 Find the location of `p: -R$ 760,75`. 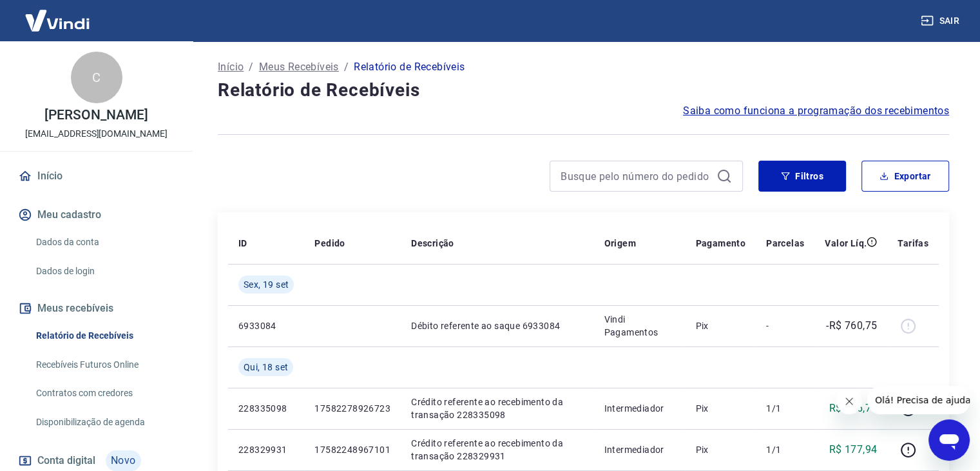

p: -R$ 760,75 is located at coordinates (851, 326).